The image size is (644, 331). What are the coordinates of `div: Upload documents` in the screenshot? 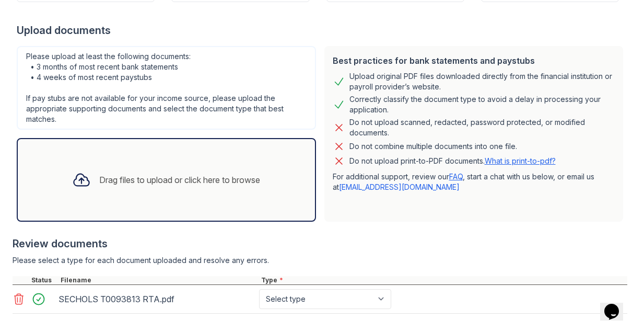 It's located at (322, 30).